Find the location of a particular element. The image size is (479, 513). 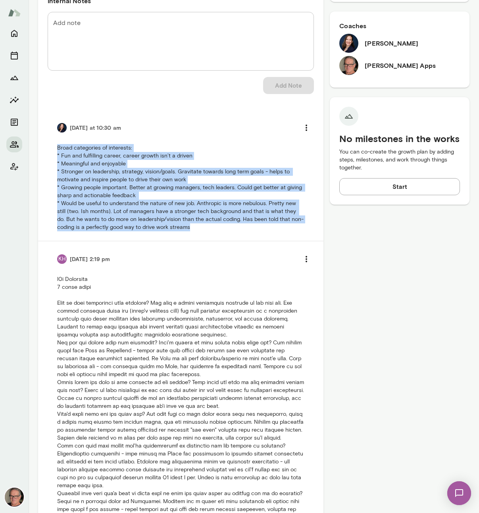

h6: Coaches is located at coordinates (399, 26).